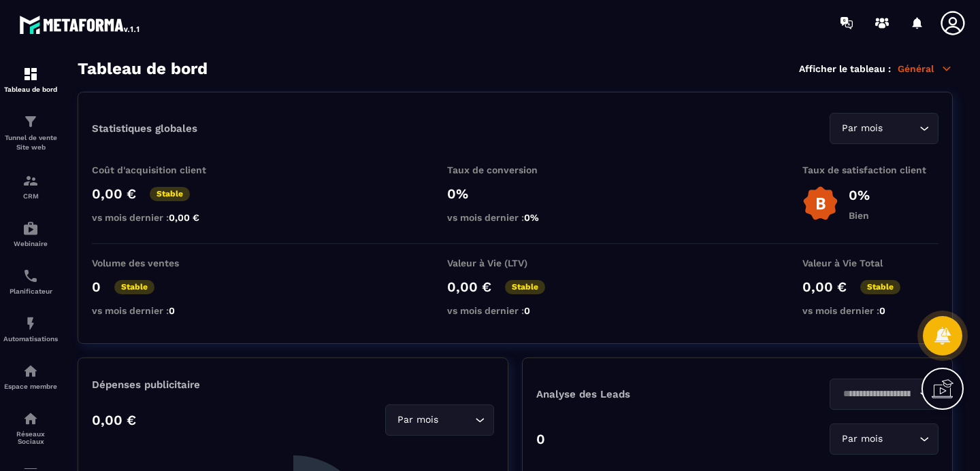  What do you see at coordinates (30, 377) in the screenshot?
I see `a: automationsautomationsEspace membre` at bounding box center [30, 377].